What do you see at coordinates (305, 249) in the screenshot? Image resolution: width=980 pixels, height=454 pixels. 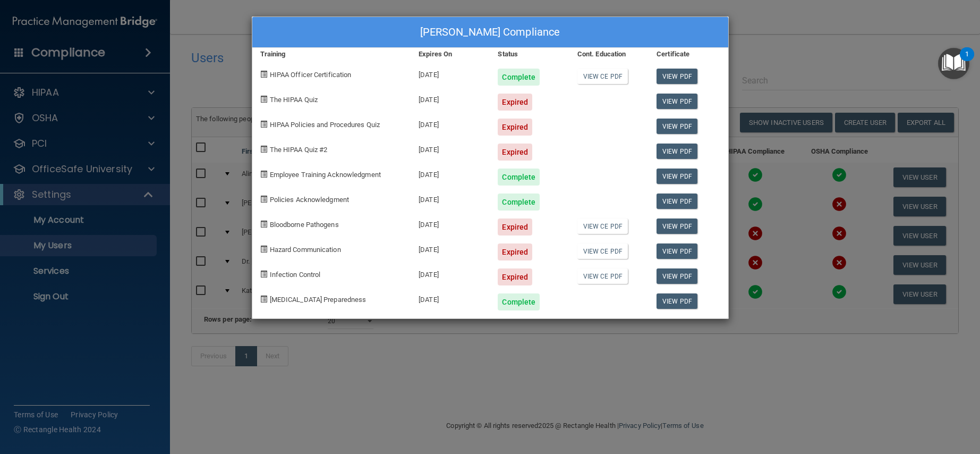 I see `span: Hazard Communication` at bounding box center [305, 249].